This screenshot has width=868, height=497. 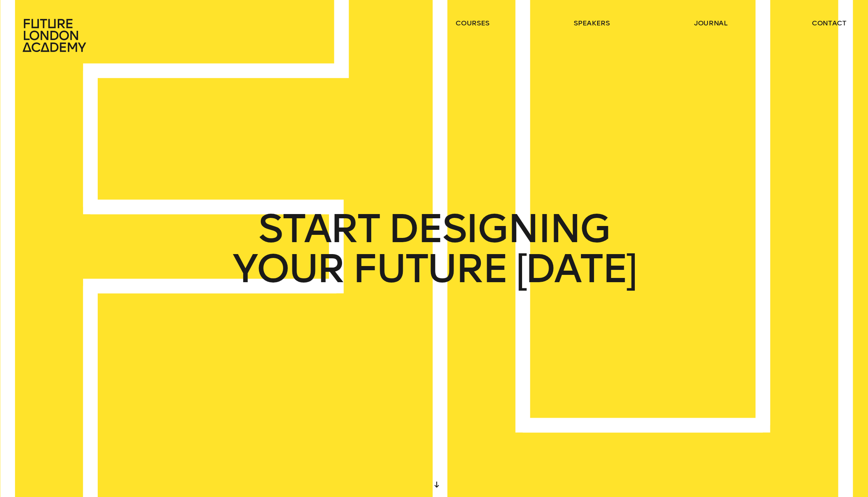 What do you see at coordinates (472, 23) in the screenshot?
I see `a: courses` at bounding box center [472, 23].